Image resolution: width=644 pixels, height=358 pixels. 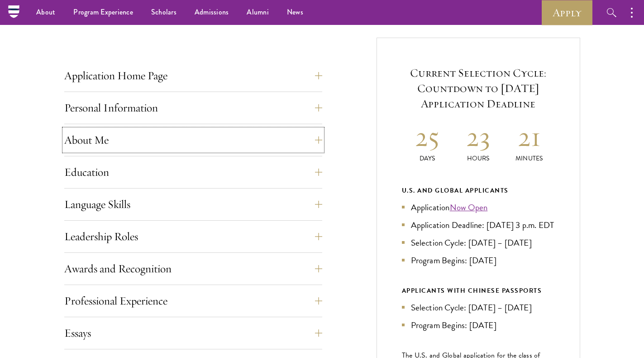 What do you see at coordinates (478, 136) in the screenshot?
I see `h2: 23` at bounding box center [478, 136].